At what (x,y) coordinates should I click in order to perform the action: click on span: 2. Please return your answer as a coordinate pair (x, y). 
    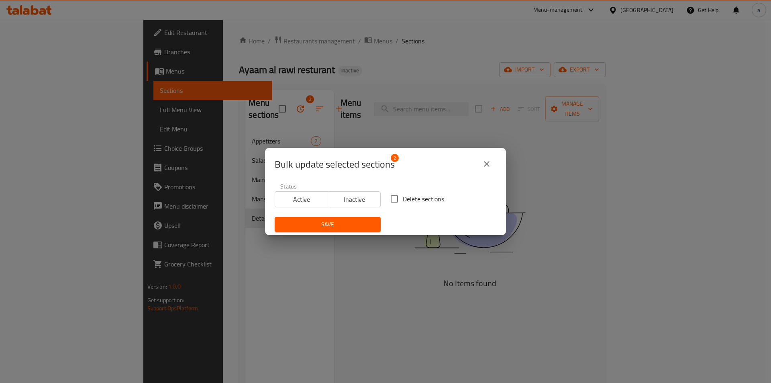
    Looking at the image, I should click on (395, 158).